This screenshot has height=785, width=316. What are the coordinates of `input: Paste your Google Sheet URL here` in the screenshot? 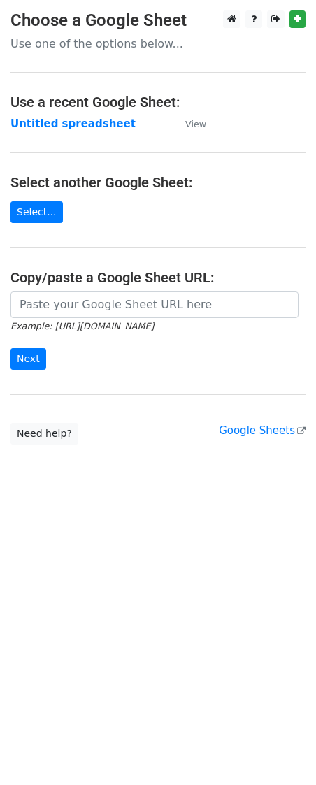 It's located at (154, 305).